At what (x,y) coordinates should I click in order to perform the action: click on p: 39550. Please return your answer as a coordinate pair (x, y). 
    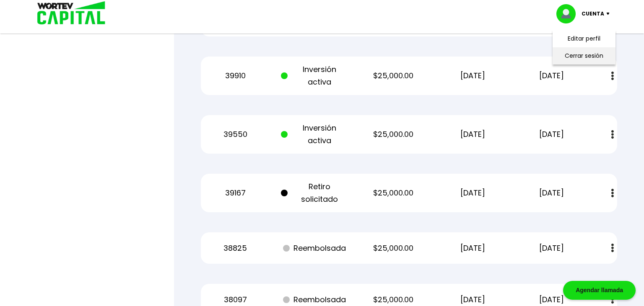
    Looking at the image, I should click on (236, 134).